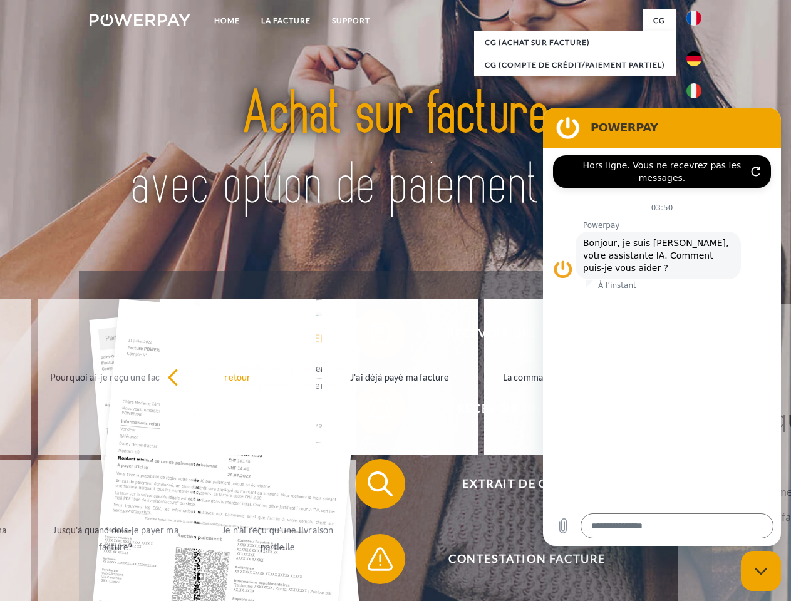  I want to click on div: J'ai déjà payé ma facture, so click(399, 376).